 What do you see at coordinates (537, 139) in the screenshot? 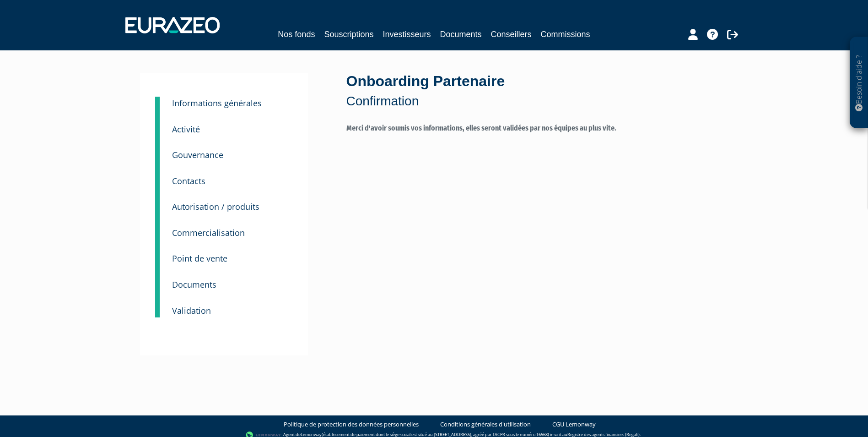
I see `label: Merci d'avoir soumis vos informations, elles seront validées par nos équipes au plus vite.` at bounding box center [537, 139].